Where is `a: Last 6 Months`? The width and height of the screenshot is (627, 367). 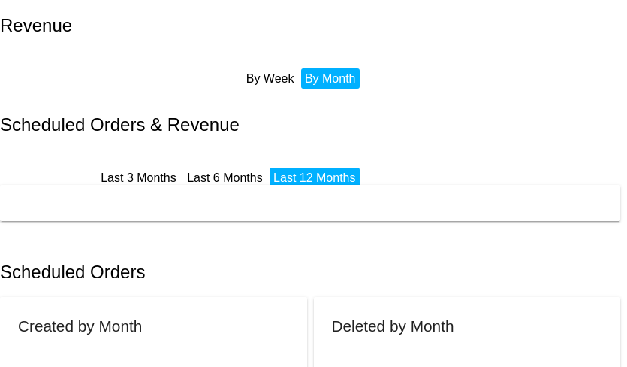 a: Last 6 Months is located at coordinates (225, 177).